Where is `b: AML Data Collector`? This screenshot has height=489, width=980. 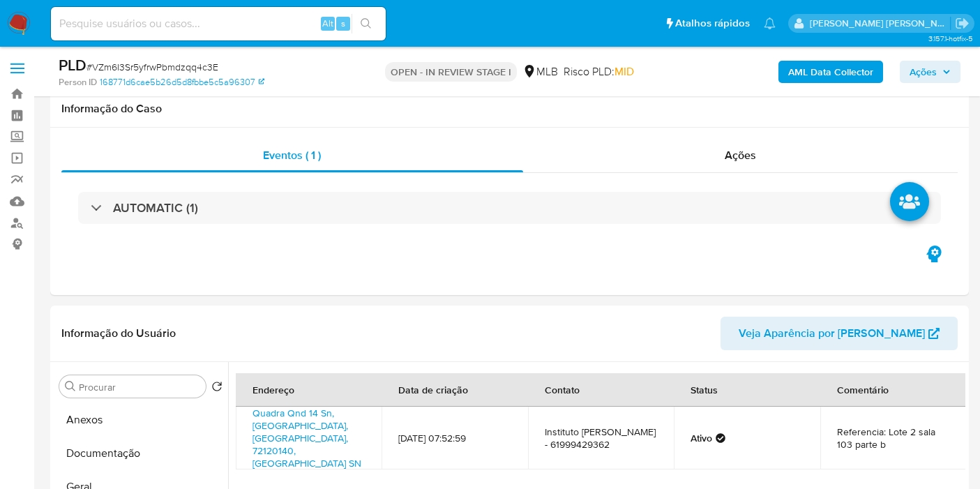 b: AML Data Collector is located at coordinates (831, 72).